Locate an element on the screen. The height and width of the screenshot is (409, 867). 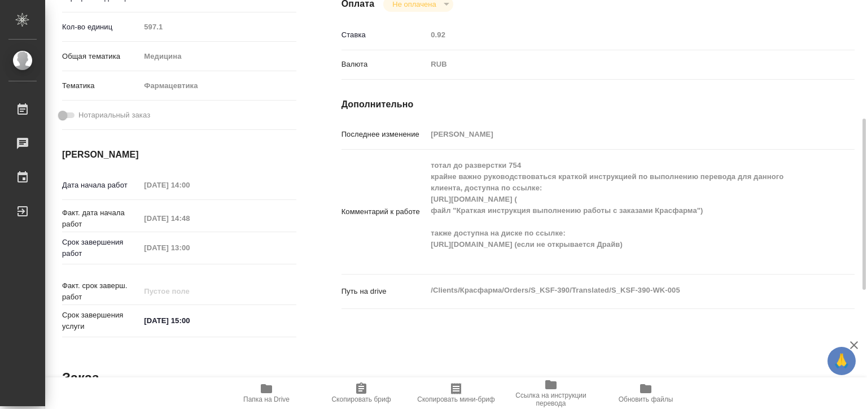
p: Комментарий к работе is located at coordinates (384, 212).